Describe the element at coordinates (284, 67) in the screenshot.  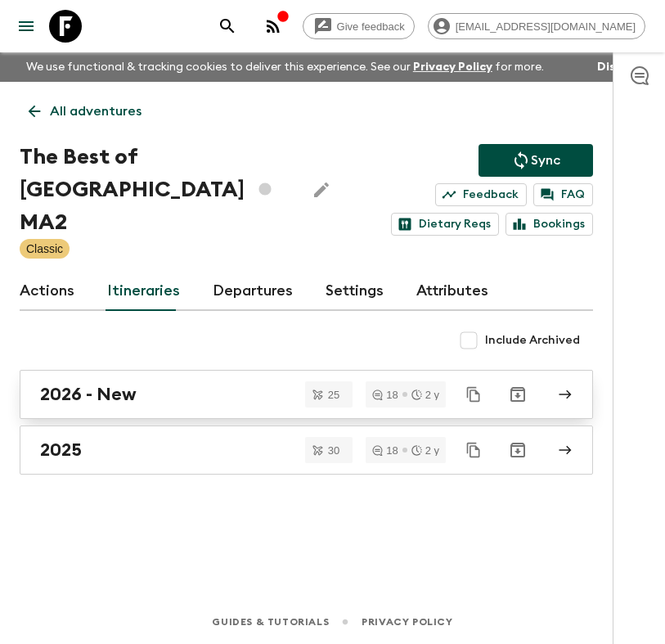
I see `p: We use functional & tracking cookies to deliver this experience. See our for more.` at that location.